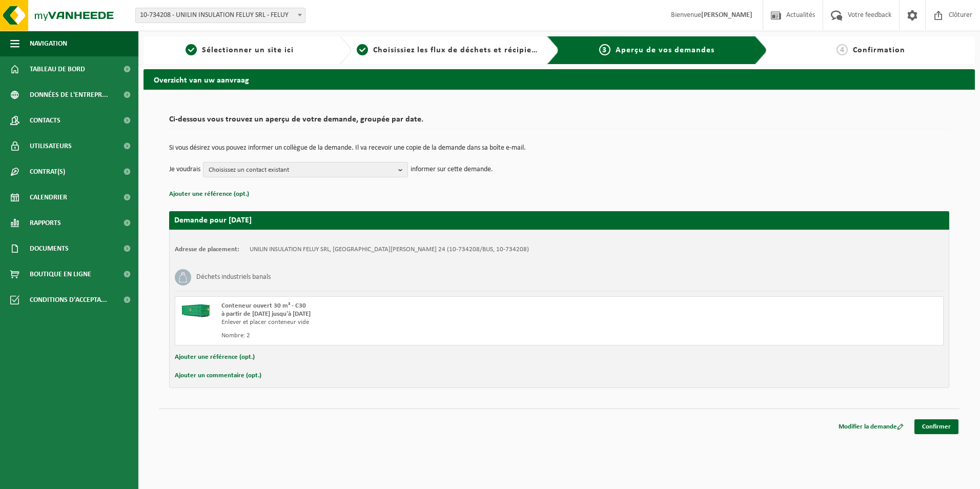 This screenshot has height=489, width=980. Describe the element at coordinates (411, 322) in the screenshot. I see `div: Enlever et placer conteneur vide` at that location.